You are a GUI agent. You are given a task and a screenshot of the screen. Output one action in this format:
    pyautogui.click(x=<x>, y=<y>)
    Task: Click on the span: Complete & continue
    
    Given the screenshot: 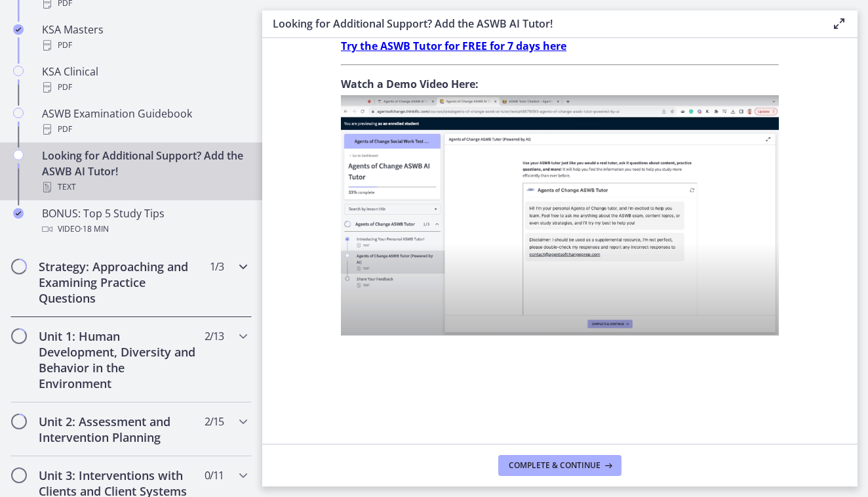 What is the action you would take?
    pyautogui.click(x=555, y=466)
    